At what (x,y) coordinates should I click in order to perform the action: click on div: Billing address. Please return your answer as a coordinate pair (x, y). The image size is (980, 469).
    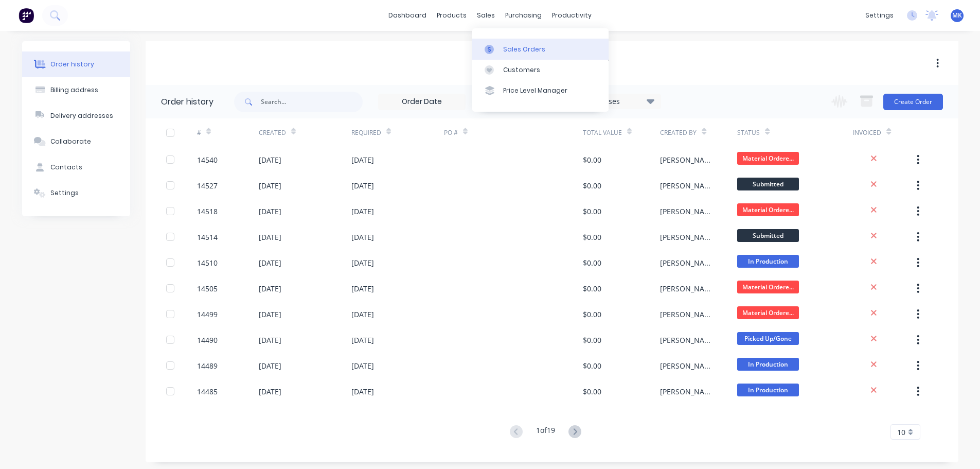
    Looking at the image, I should click on (74, 90).